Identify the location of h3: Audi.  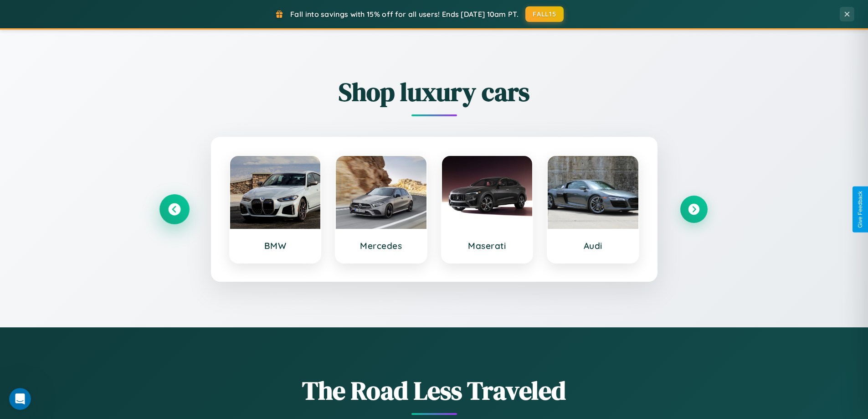
(593, 246).